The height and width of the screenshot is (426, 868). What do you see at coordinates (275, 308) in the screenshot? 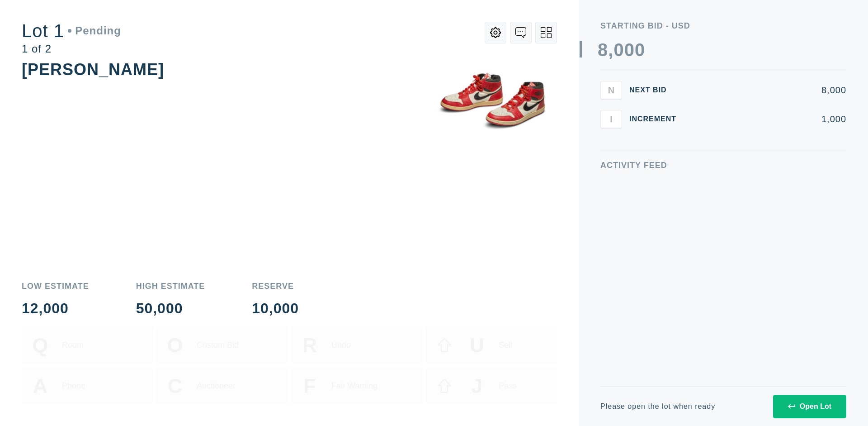
I see `div: 10,000` at bounding box center [275, 308].